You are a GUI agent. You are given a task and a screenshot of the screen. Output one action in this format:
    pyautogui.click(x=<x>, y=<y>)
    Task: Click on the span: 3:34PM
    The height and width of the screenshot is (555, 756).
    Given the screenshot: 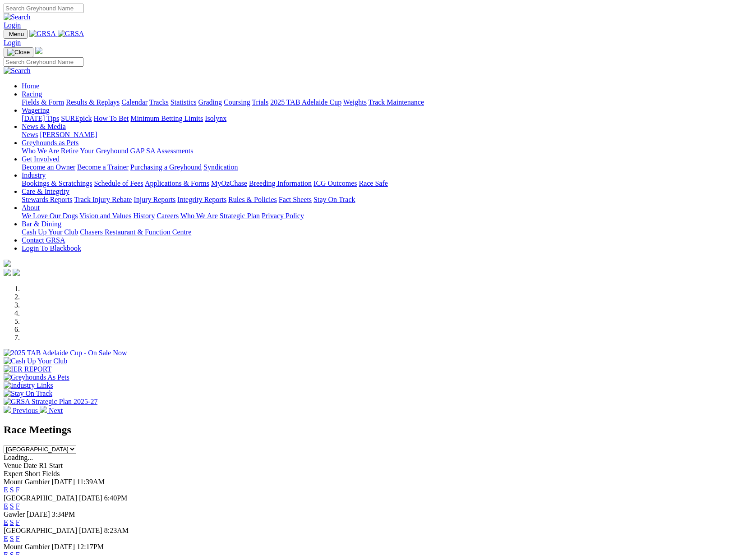 What is the action you would take?
    pyautogui.click(x=64, y=514)
    